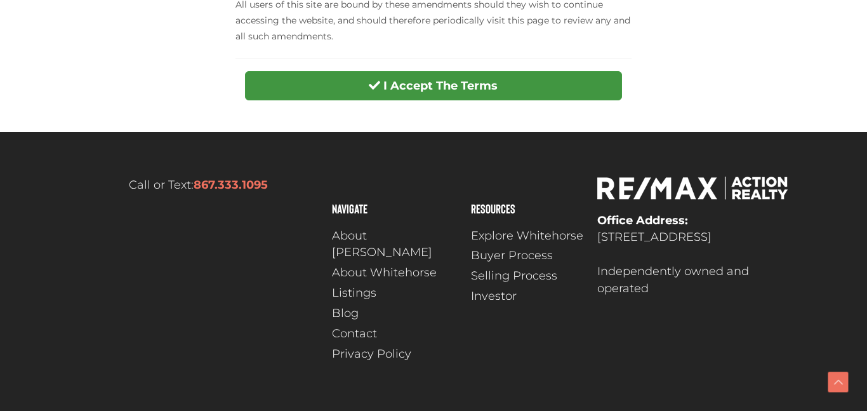  What do you see at coordinates (433, 86) in the screenshot?
I see `button: I Accept The Terms` at bounding box center [433, 86].